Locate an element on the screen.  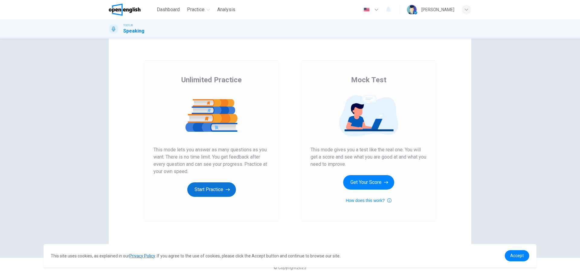
span: This mode lets you answer as many questions as you want. There is no time limit. You get feedback... is located at coordinates (211, 161).